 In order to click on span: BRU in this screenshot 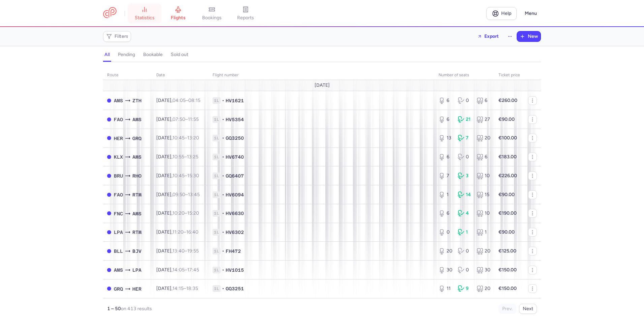, I will do `click(118, 176)`.